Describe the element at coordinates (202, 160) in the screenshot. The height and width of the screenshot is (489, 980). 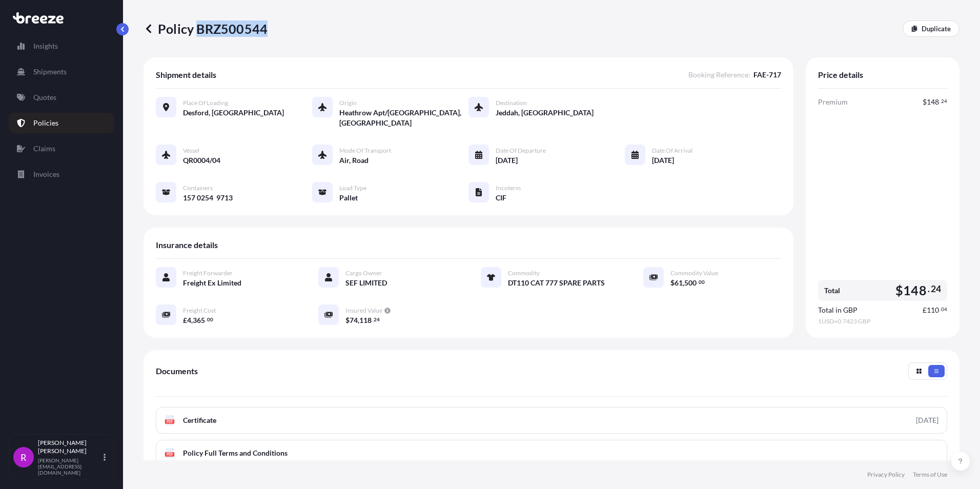
I see `span: QR0004/04` at that location.